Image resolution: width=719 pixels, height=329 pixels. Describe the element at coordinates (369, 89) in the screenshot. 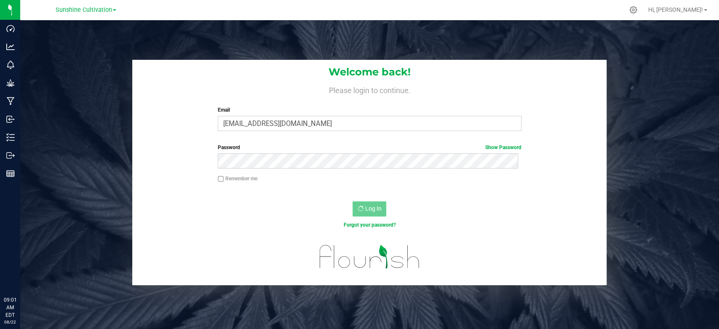

I see `h4: Please login to continue.` at that location.